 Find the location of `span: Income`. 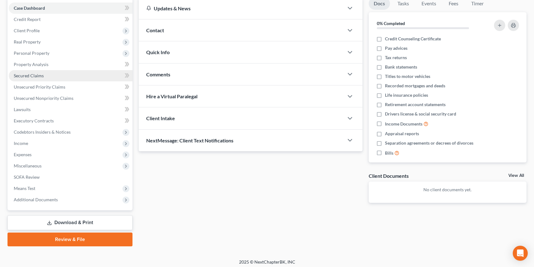

span: Income is located at coordinates (21, 143).